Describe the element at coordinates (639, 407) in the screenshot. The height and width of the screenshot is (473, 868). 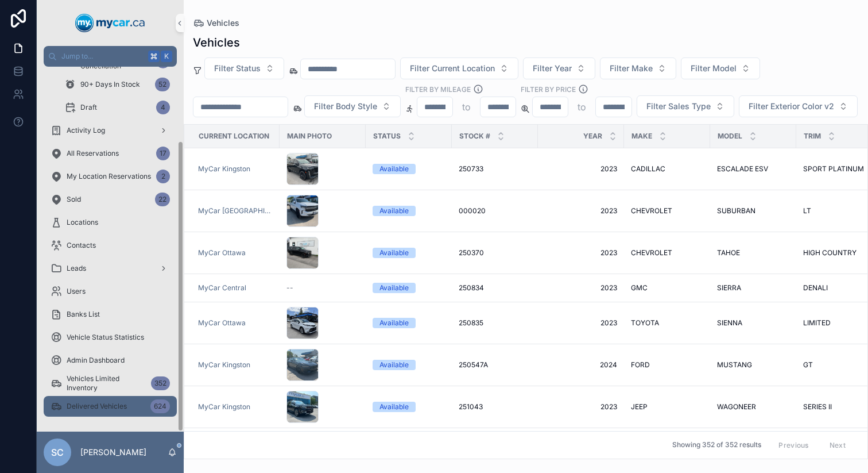
I see `span: JEEP` at that location.